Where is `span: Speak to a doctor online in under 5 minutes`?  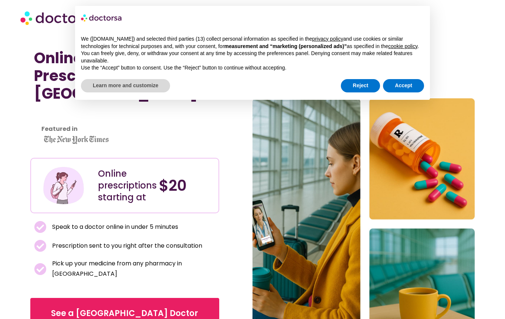
span: Speak to a doctor online in under 5 minutes is located at coordinates (114, 227).